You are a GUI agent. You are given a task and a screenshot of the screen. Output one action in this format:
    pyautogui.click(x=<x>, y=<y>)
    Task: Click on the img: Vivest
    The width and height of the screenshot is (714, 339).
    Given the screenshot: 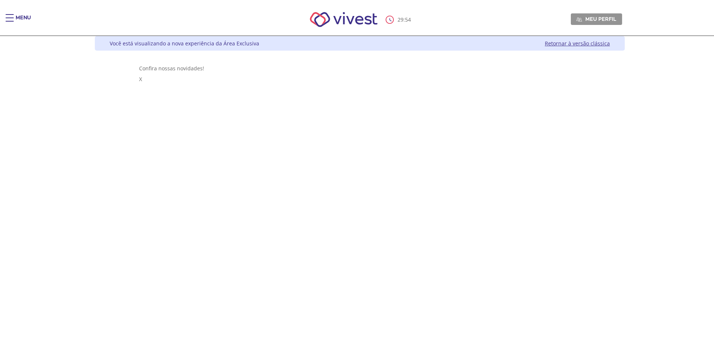 What is the action you would take?
    pyautogui.click(x=344, y=19)
    